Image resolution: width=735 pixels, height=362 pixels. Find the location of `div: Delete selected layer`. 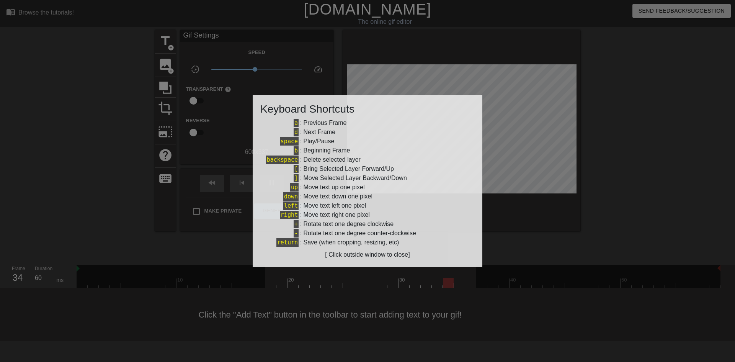

div: Delete selected layer is located at coordinates (331, 160).